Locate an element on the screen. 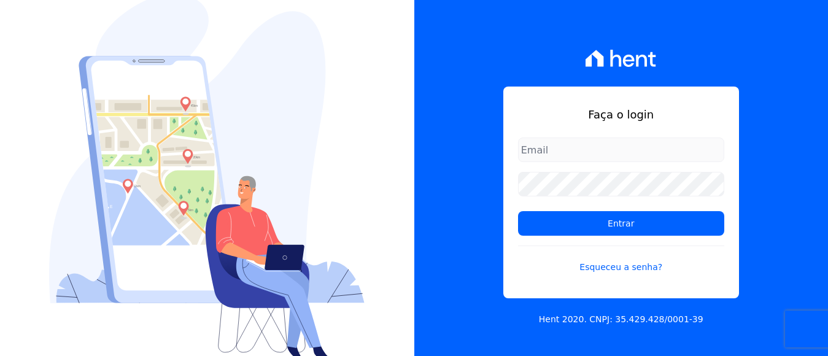  input: Email is located at coordinates (621, 150).